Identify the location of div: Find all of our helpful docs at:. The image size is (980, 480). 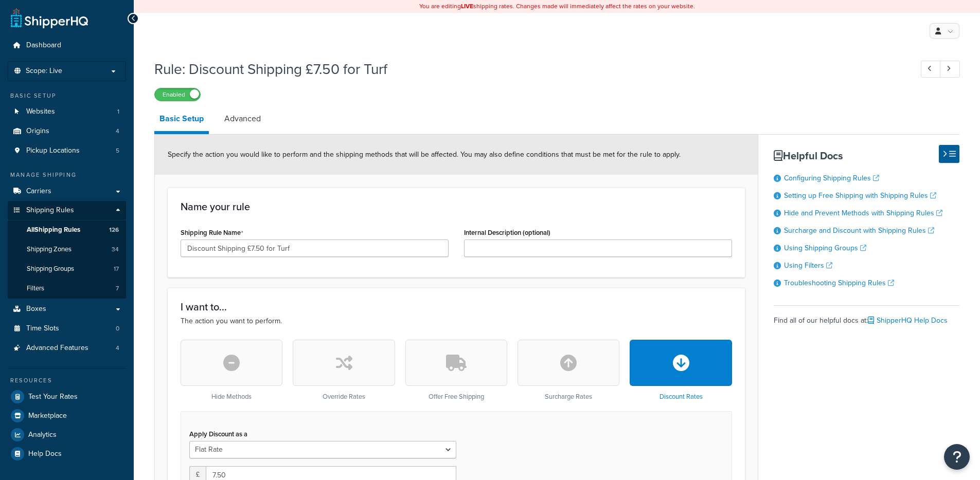
(866, 316).